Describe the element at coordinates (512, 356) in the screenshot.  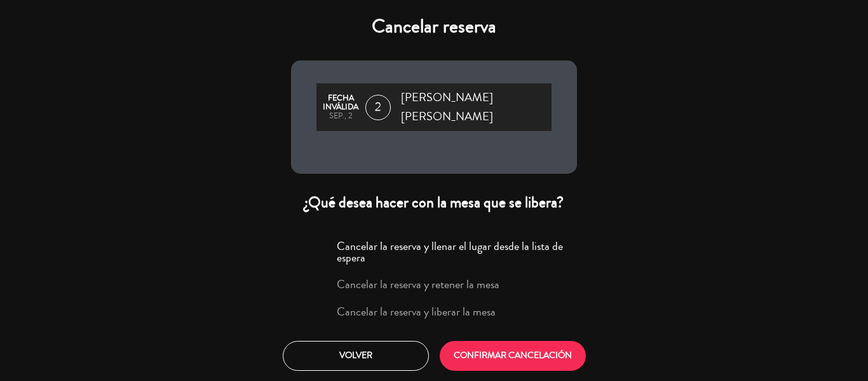
I see `button: CONFIRMAR CANCELACIÓN` at that location.